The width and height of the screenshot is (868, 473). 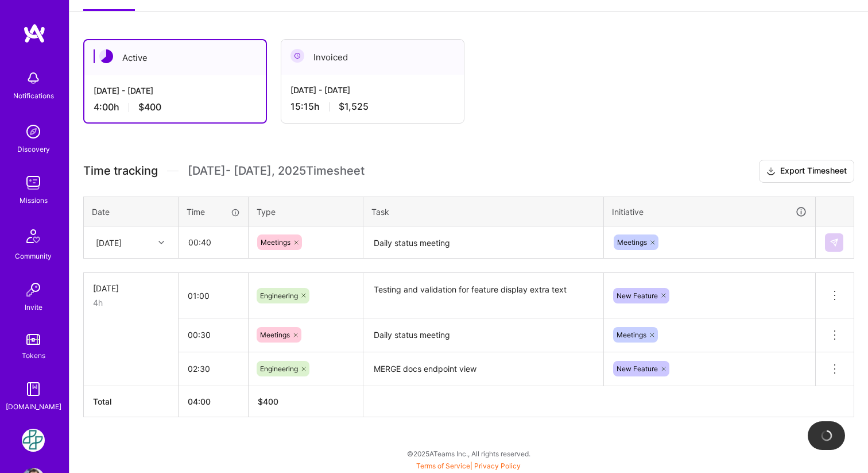 What do you see at coordinates (162, 243) in the screenshot?
I see `i: icon Chevron` at bounding box center [162, 243].